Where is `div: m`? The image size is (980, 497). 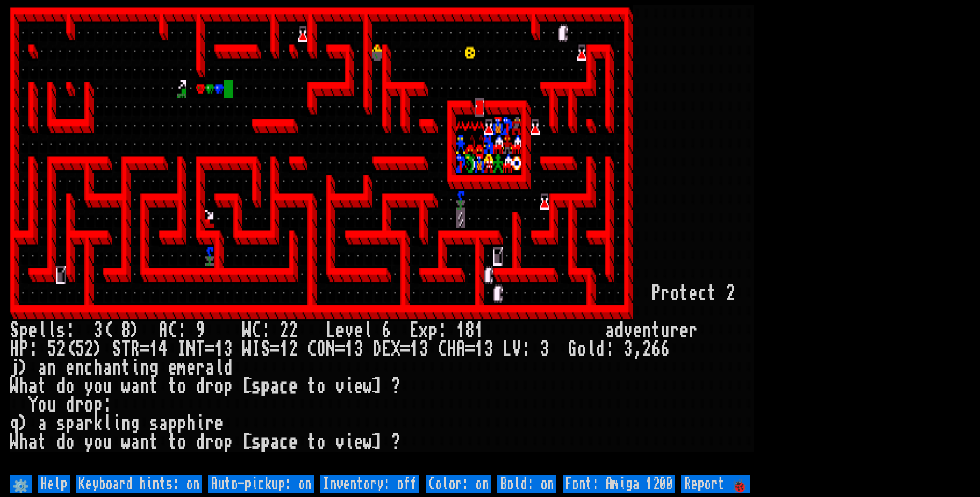
div: m is located at coordinates (182, 368).